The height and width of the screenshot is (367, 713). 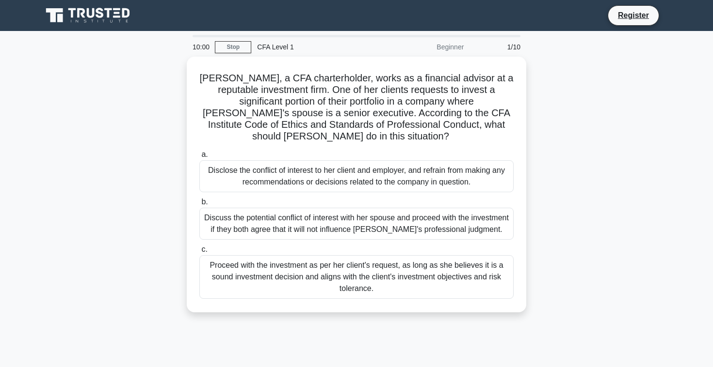 What do you see at coordinates (497, 47) in the screenshot?
I see `div: 1/10` at bounding box center [497, 47].